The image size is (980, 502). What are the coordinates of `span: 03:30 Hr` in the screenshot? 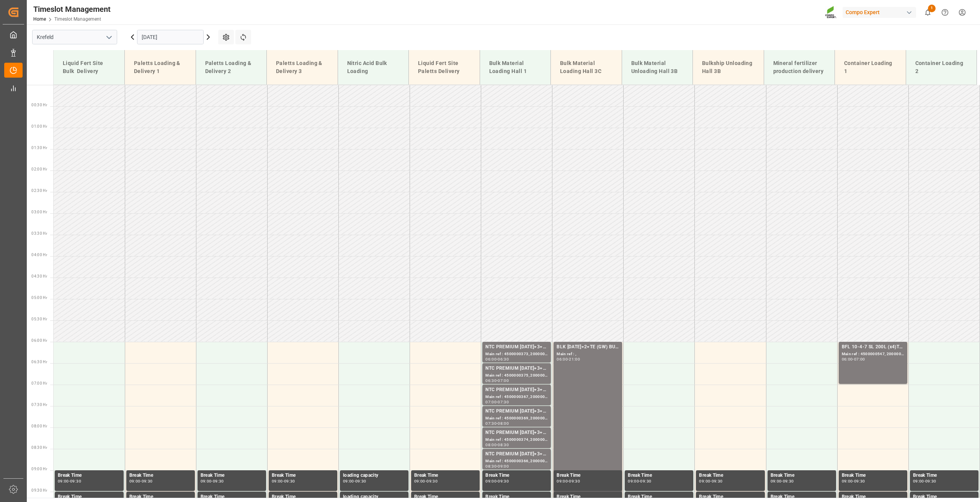 It's located at (39, 233).